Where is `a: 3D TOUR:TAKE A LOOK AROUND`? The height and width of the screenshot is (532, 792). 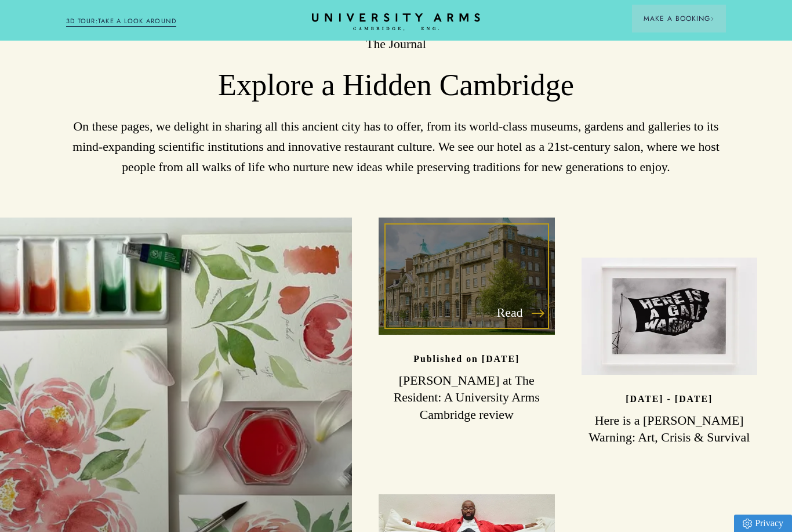 a: 3D TOUR:TAKE A LOOK AROUND is located at coordinates (121, 22).